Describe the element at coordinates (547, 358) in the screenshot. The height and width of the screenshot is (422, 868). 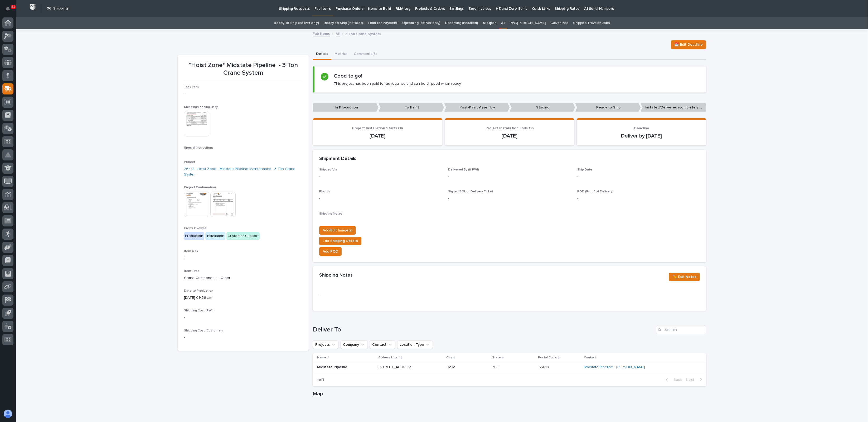
I see `p: Postal Code` at that location.